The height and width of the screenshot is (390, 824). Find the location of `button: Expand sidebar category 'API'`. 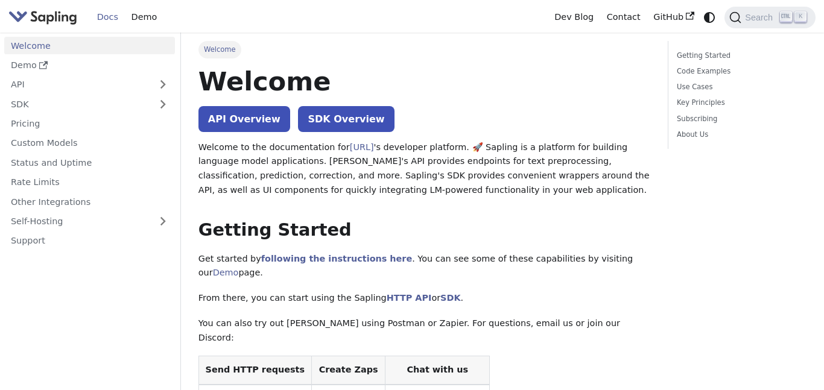

button: Expand sidebar category 'API' is located at coordinates (163, 84).